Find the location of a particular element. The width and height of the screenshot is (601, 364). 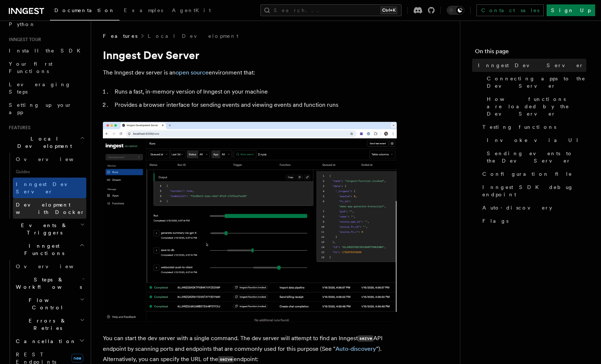

button: Search...Ctrl+K is located at coordinates (331, 10).